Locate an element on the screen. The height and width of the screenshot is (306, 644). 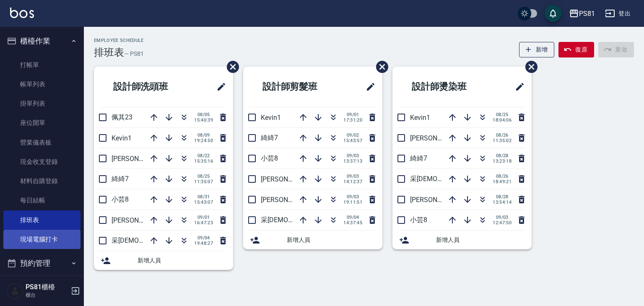
a: 掛單列表 is located at coordinates (42, 104).